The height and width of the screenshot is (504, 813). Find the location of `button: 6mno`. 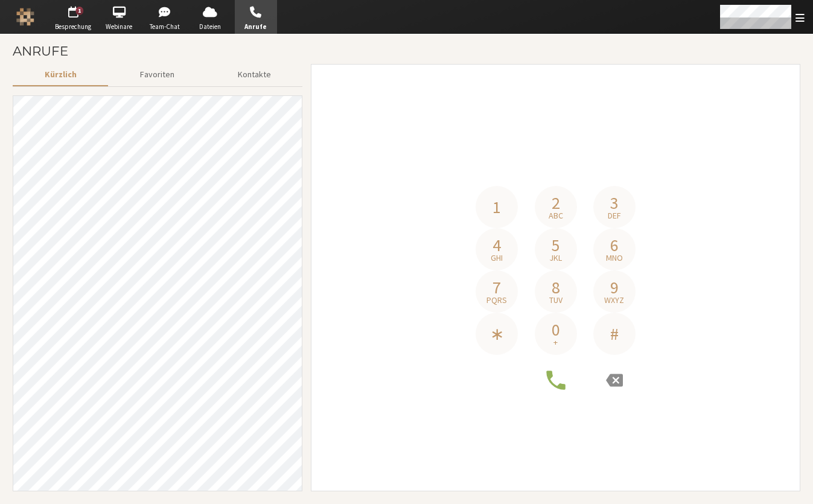

button: 6mno is located at coordinates (614, 249).